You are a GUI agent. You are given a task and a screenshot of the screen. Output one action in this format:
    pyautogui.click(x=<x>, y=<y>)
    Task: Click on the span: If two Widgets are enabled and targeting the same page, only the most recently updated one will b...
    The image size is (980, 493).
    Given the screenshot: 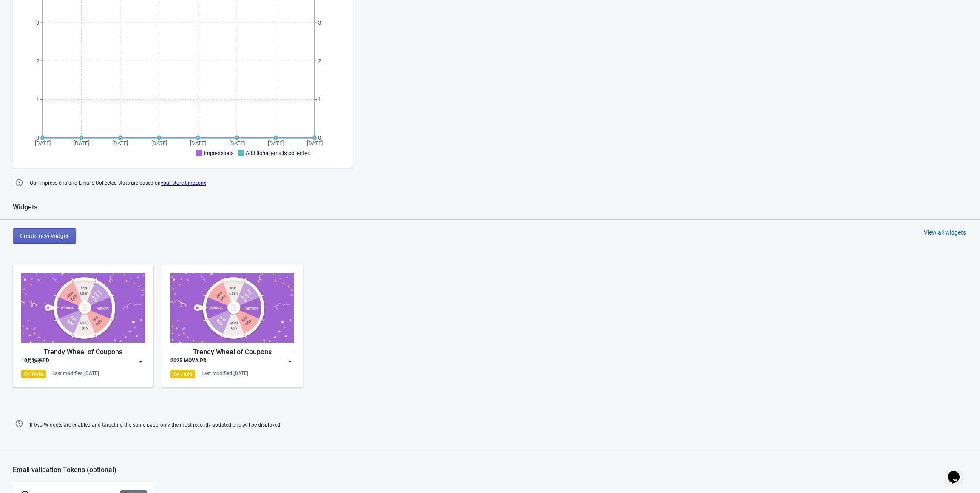 What is the action you would take?
    pyautogui.click(x=156, y=425)
    